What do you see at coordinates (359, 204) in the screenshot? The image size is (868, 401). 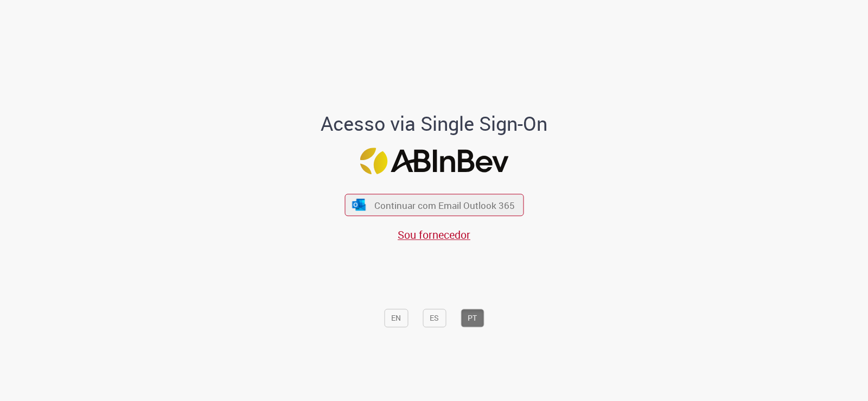 I see `img: ícone Azure/Microsoft 360` at bounding box center [359, 204].